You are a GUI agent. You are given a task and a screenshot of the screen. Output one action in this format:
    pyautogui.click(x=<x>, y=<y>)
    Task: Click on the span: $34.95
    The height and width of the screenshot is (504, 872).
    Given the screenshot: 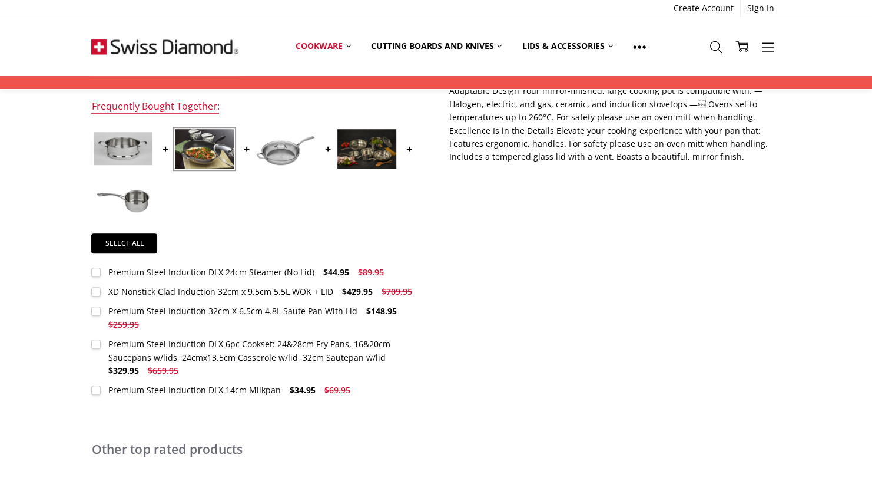 What is the action you would take?
    pyautogui.click(x=303, y=389)
    